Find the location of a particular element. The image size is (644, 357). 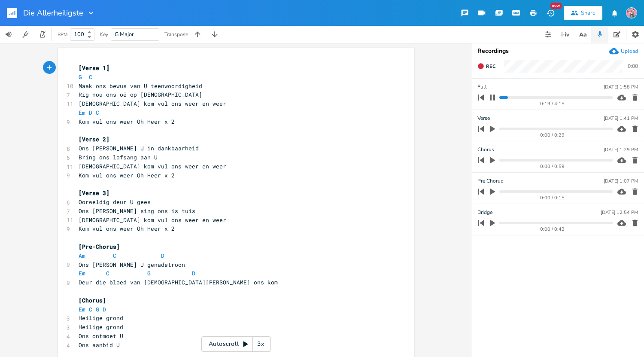

button: New is located at coordinates (550, 13).